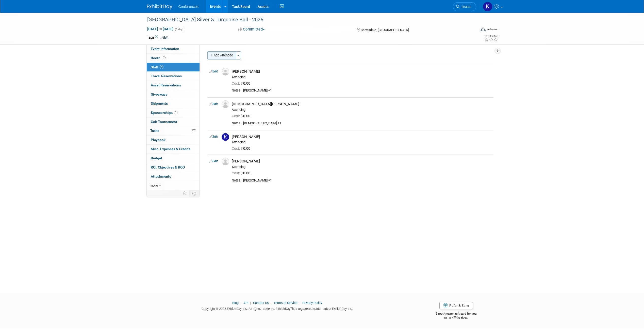 This screenshot has width=644, height=334. What do you see at coordinates (456, 317) in the screenshot?
I see `div: $150 off for them.` at bounding box center [456, 317].